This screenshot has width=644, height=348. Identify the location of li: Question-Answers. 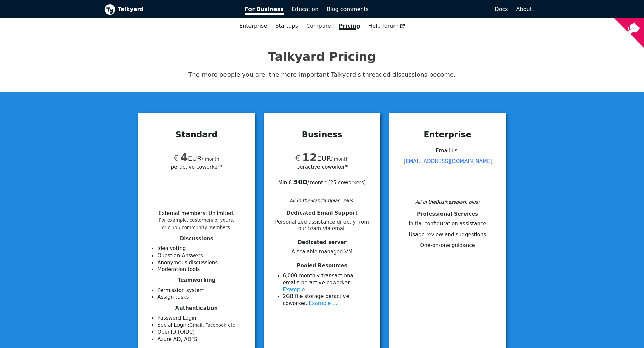
(202, 256).